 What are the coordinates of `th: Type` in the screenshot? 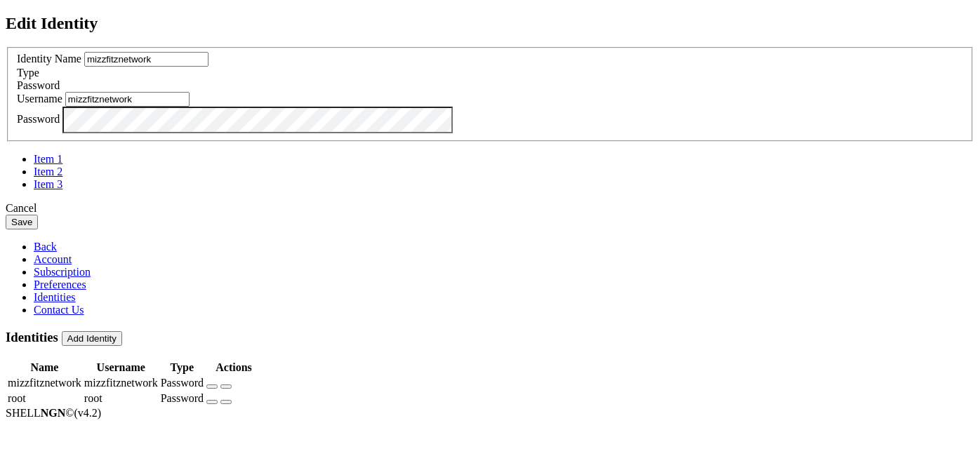 It's located at (182, 367).